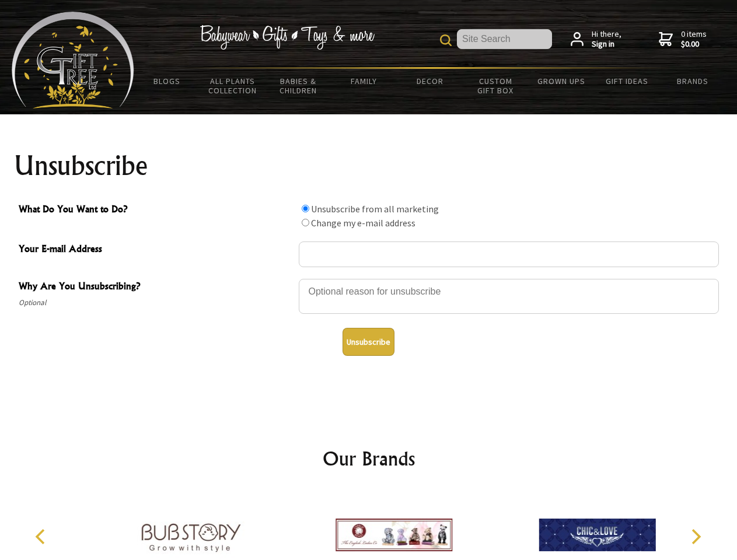 The image size is (737, 560). Describe the element at coordinates (693, 44) in the screenshot. I see `strong: $0.00` at that location.